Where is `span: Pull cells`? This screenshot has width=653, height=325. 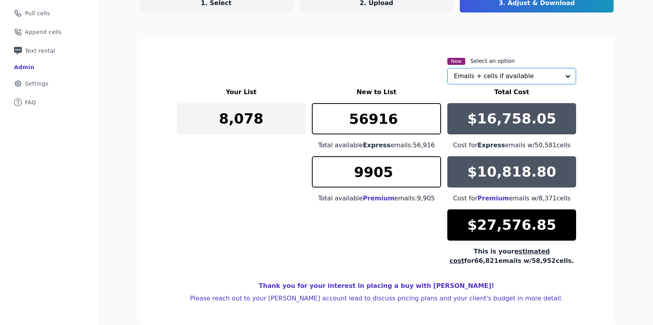 span: Pull cells is located at coordinates (37, 13).